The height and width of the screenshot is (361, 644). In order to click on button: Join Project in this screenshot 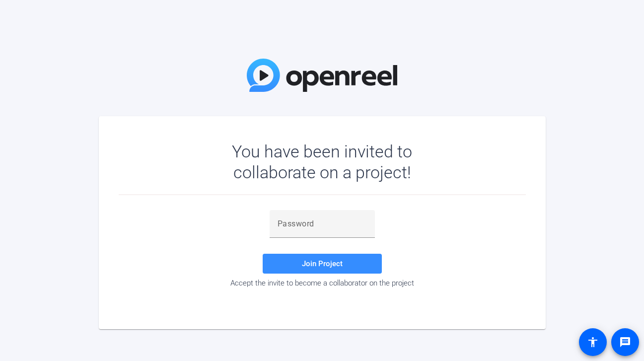, I will do `click(322, 264)`.